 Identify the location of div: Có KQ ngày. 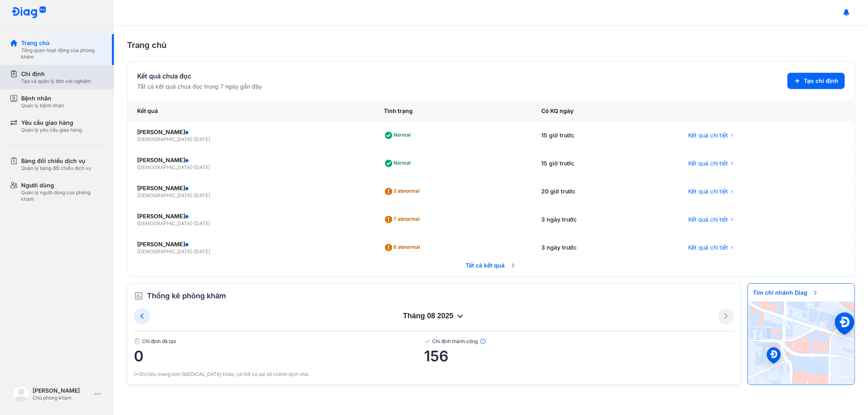
(605, 111).